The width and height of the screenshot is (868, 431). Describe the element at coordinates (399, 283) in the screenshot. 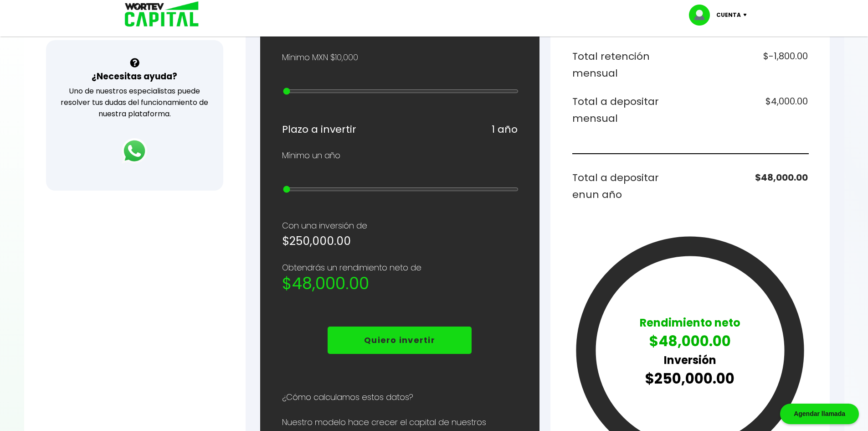

I see `h2: $48,000.00` at that location.